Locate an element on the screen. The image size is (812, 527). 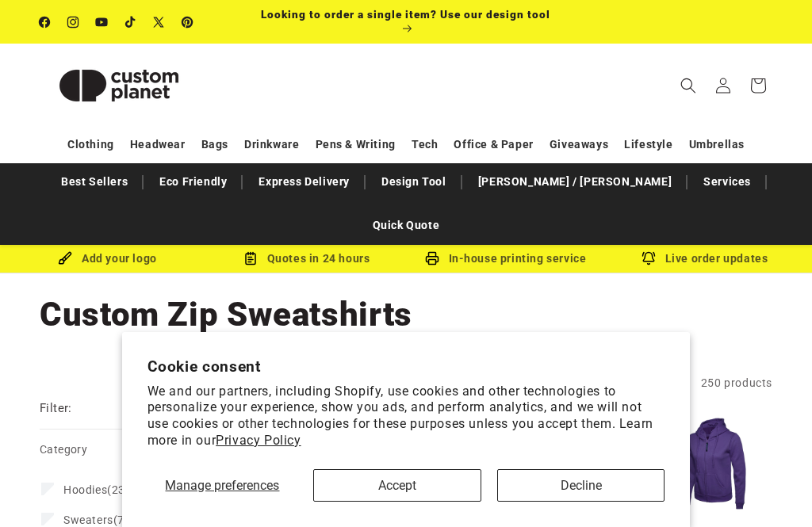
span: (23) is located at coordinates (97, 490).